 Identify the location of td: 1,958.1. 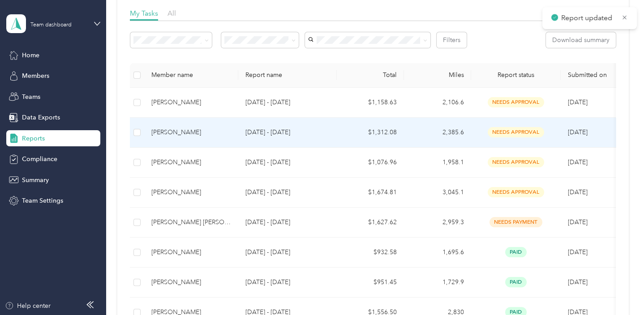
(438, 163).